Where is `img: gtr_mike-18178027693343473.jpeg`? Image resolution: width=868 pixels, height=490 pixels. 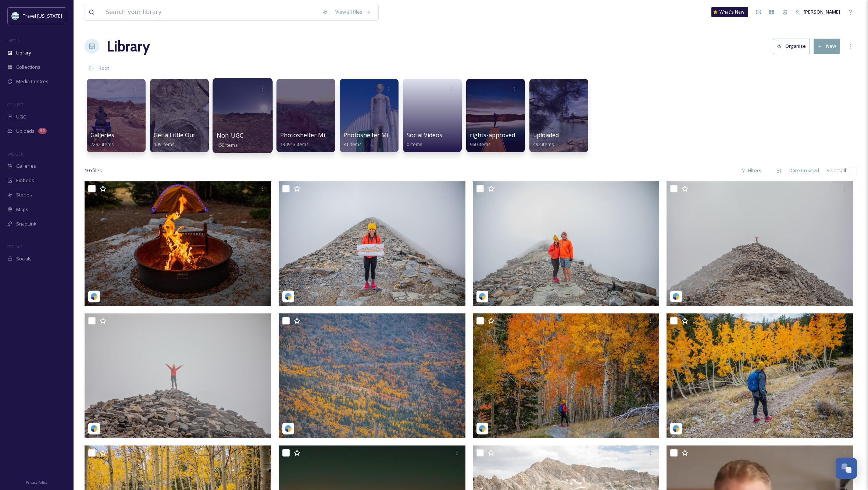
img: gtr_mike-18178027693343473.jpeg is located at coordinates (566, 244).